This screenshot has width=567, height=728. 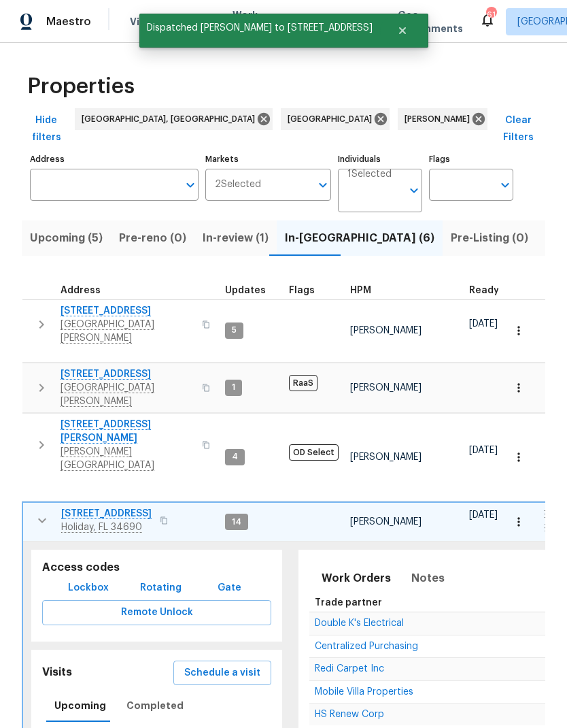 I want to click on button: Gate, so click(x=229, y=588).